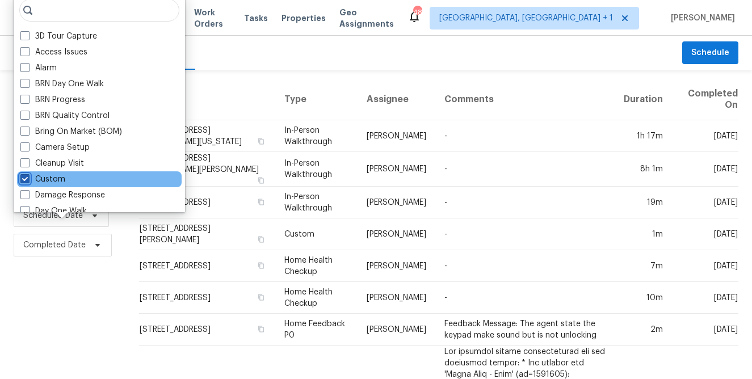 The image size is (752, 379). What do you see at coordinates (643, 266) in the screenshot?
I see `td: 7m` at bounding box center [643, 266].